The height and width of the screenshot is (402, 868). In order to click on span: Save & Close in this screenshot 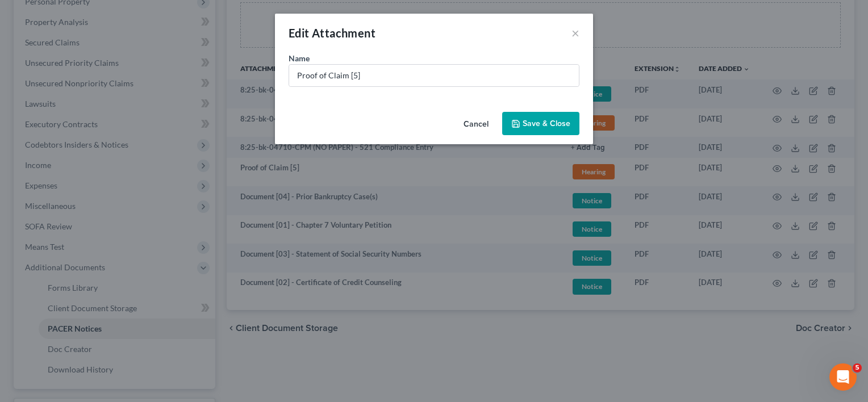, I will do `click(547, 123)`.